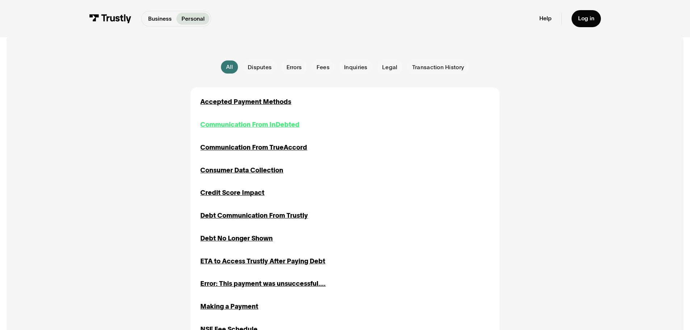  What do you see at coordinates (263, 261) in the screenshot?
I see `div: ETA to Access Trustly After Paying Debt` at bounding box center [263, 261].